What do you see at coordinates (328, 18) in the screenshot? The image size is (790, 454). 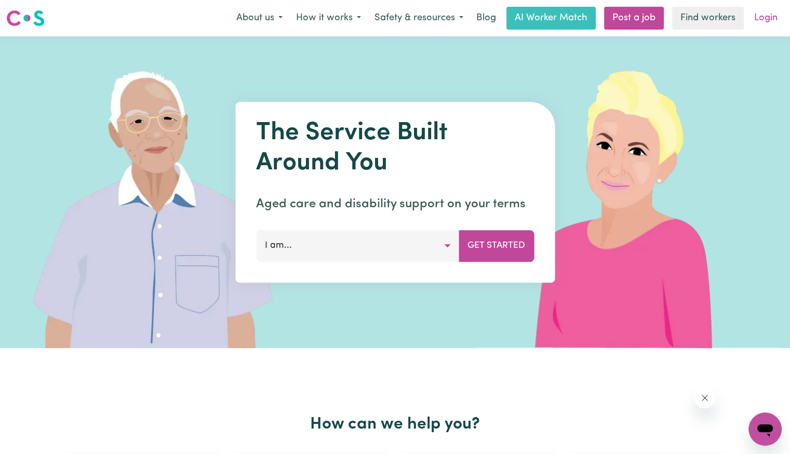 I see `button: How it works` at bounding box center [328, 18].